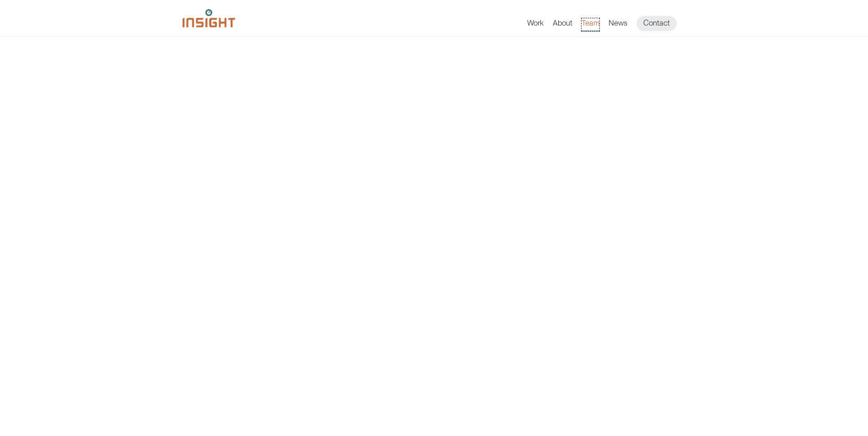 Image resolution: width=868 pixels, height=436 pixels. Describe the element at coordinates (657, 23) in the screenshot. I see `a: Contact` at that location.